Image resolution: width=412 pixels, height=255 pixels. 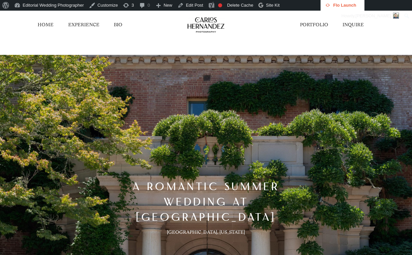 I want to click on img: Views over 48 hours. Click for more Jetpack Stats., so click(x=305, y=6).